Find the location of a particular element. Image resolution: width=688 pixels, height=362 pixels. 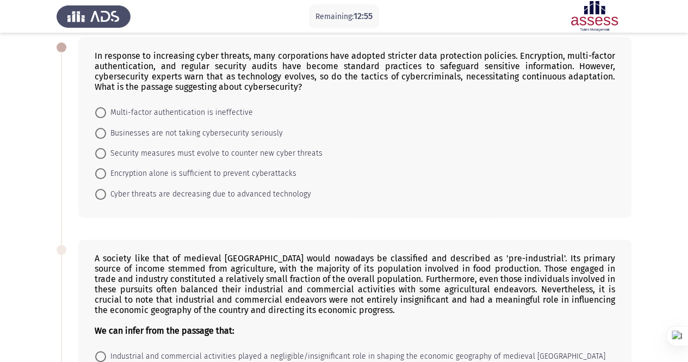

span: Encryption alone is sufficient to prevent cyberattacks is located at coordinates (201, 174).